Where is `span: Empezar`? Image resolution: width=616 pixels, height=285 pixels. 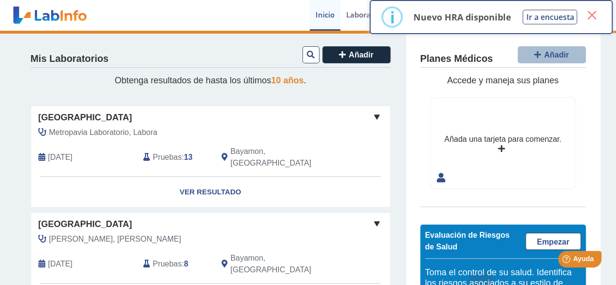 span: Empezar is located at coordinates (553, 241).